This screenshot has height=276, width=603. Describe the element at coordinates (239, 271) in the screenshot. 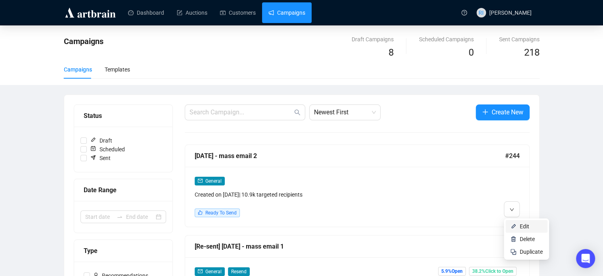

I see `span: Resend` at that location.